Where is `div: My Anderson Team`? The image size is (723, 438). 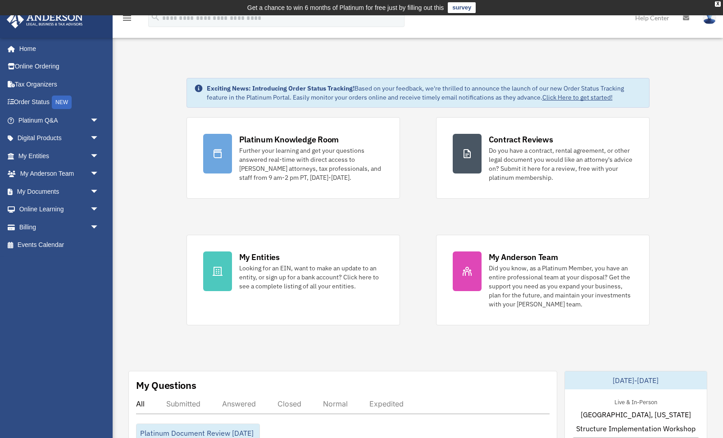 div: My Anderson Team is located at coordinates (523, 257).